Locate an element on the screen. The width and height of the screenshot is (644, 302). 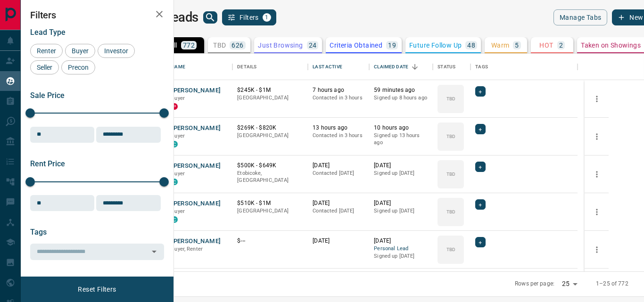
p: Future Follow Up is located at coordinates (435, 45).